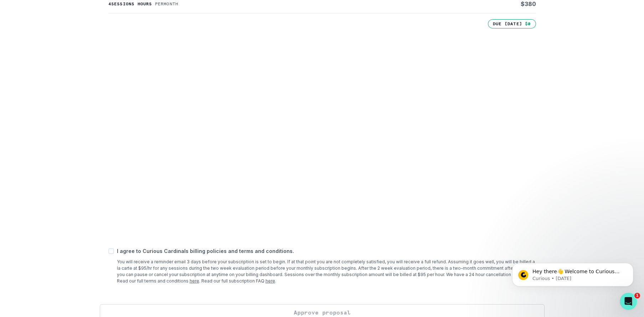  I want to click on p: $0, so click(528, 24).